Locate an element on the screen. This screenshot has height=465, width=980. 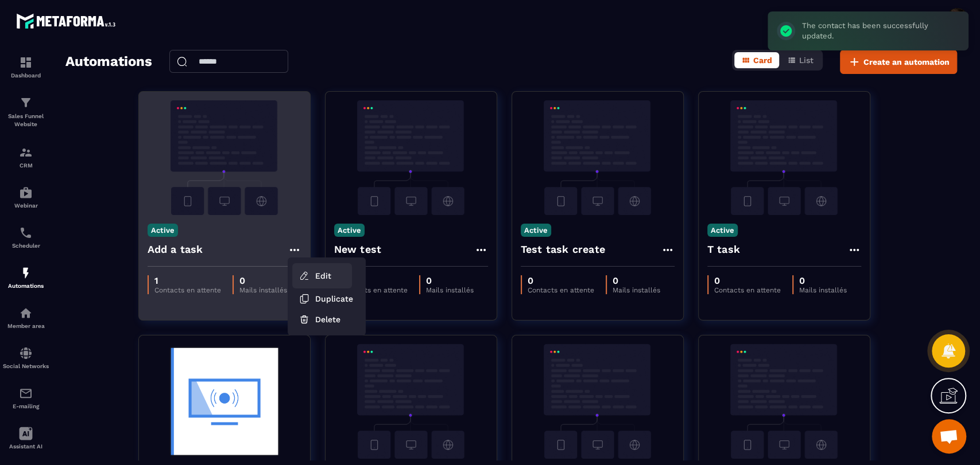
a: formationformationDashboard is located at coordinates (26, 67).